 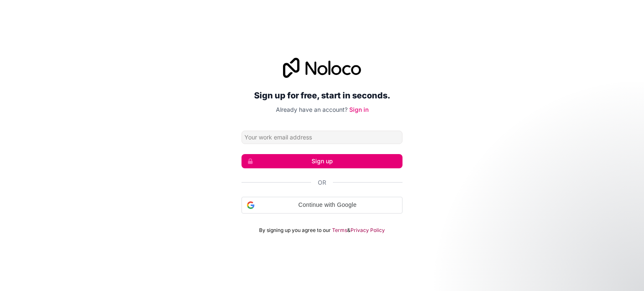 What do you see at coordinates (322, 137) in the screenshot?
I see `input: Email address` at bounding box center [322, 137].